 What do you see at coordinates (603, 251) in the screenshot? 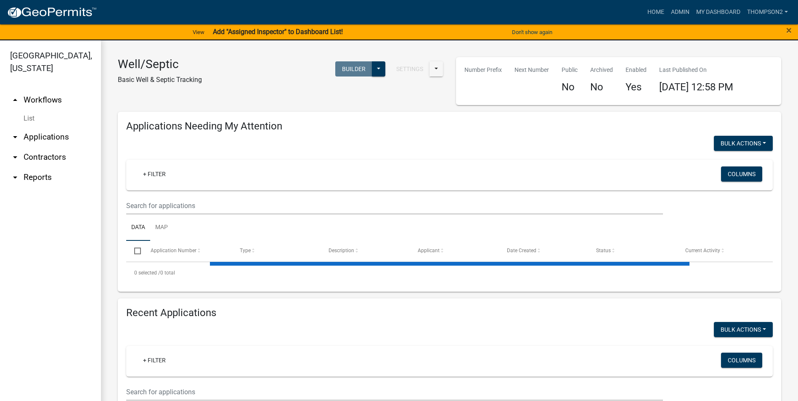
I see `span: Status` at bounding box center [603, 251].